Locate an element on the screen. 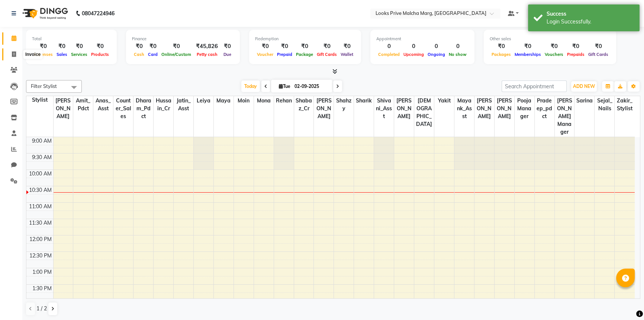  span: Due is located at coordinates (227, 54).